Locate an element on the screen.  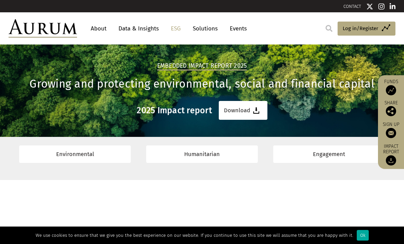
img: Instagram icon is located at coordinates (382, 7).